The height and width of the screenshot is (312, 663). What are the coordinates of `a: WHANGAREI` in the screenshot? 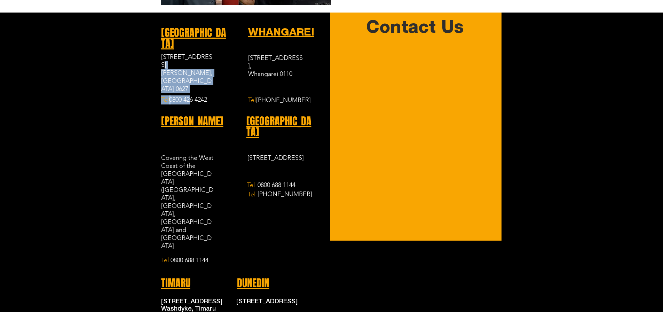 It's located at (281, 32).